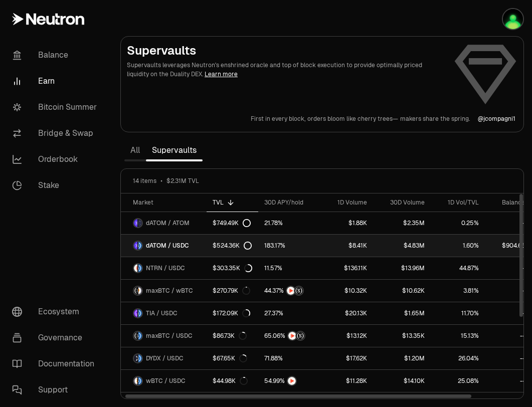  I want to click on div: $86.73K, so click(230, 335).